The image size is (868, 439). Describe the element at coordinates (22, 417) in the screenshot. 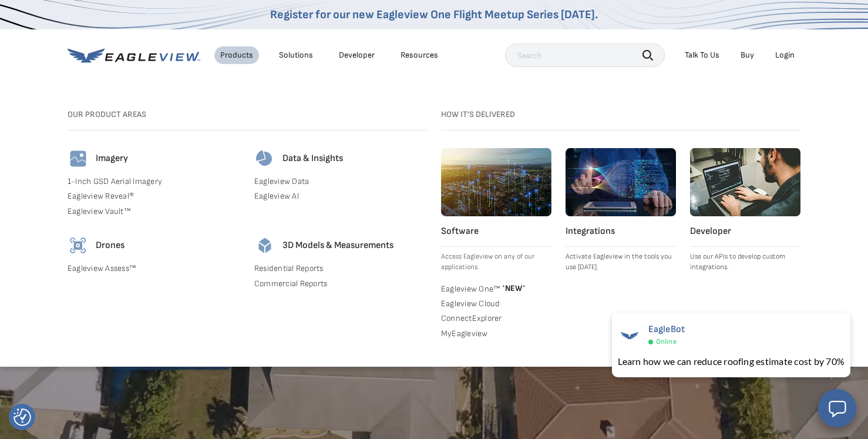

I see `img: Revisit consent button` at that location.